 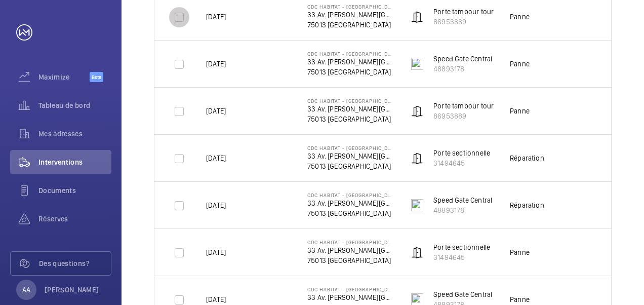 I want to click on span: Beta, so click(x=96, y=77).